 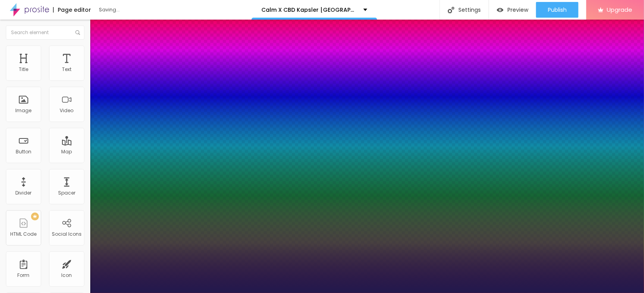 I want to click on div: Form, so click(x=24, y=276).